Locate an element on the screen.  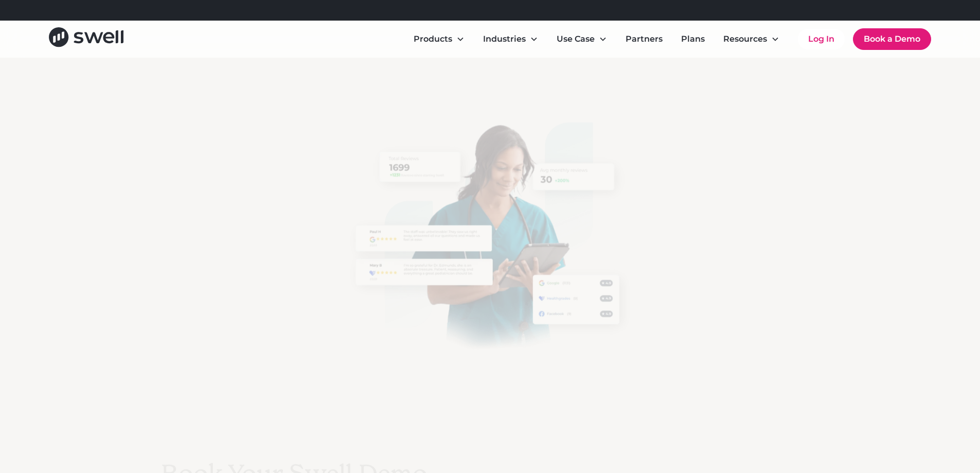
a: Partners is located at coordinates (644, 39).